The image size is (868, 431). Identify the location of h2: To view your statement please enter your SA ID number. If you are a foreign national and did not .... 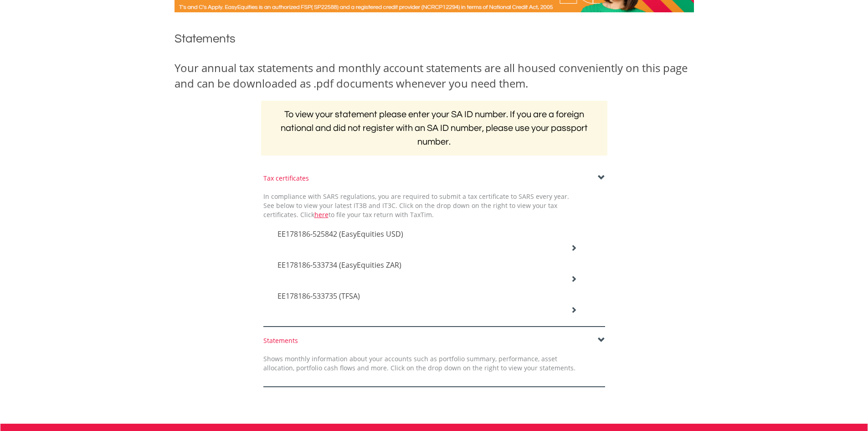
(434, 128).